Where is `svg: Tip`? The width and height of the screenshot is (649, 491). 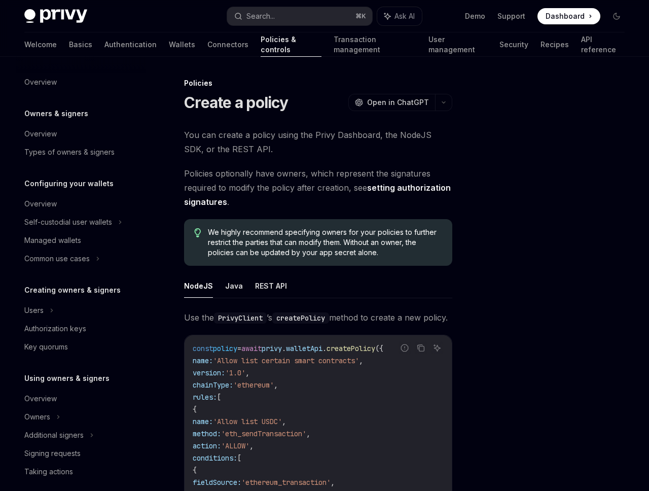 svg: Tip is located at coordinates (198, 233).